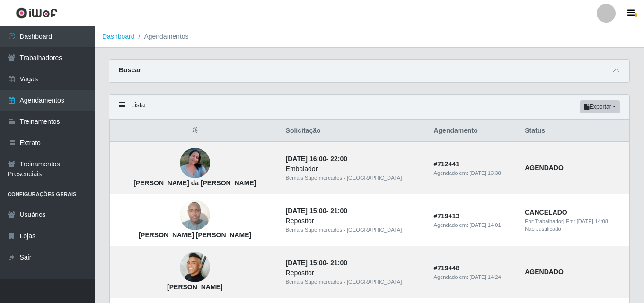 This screenshot has width=644, height=303. Describe the element at coordinates (195, 267) in the screenshot. I see `img: Rodolfo Rocha da Silva` at that location.